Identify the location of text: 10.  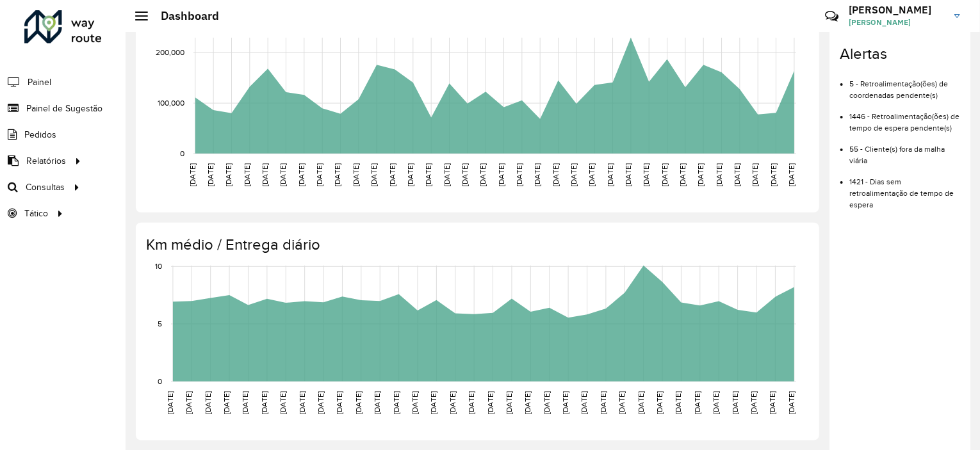
(158, 265).